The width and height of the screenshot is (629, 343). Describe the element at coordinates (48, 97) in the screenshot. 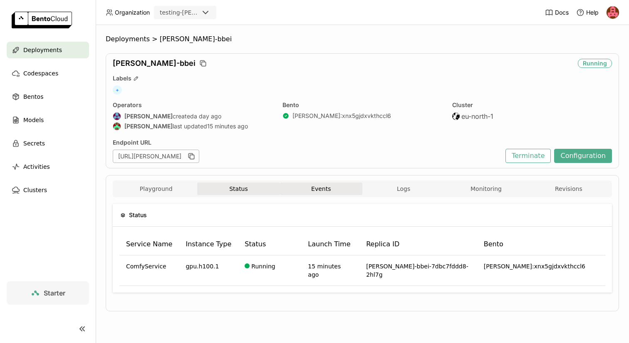

I see `a: Bentos` at that location.